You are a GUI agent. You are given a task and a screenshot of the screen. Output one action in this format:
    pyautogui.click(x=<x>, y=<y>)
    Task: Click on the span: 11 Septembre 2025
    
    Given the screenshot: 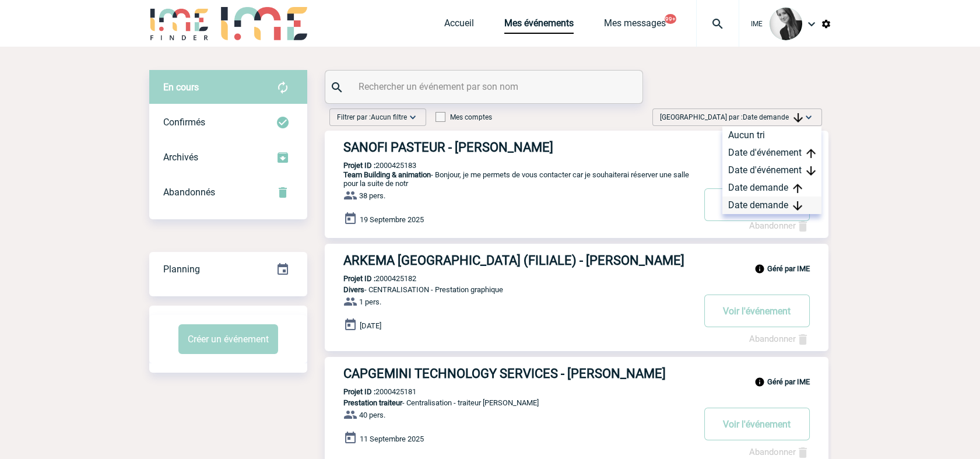 What is the action you would take?
    pyautogui.click(x=392, y=439)
    